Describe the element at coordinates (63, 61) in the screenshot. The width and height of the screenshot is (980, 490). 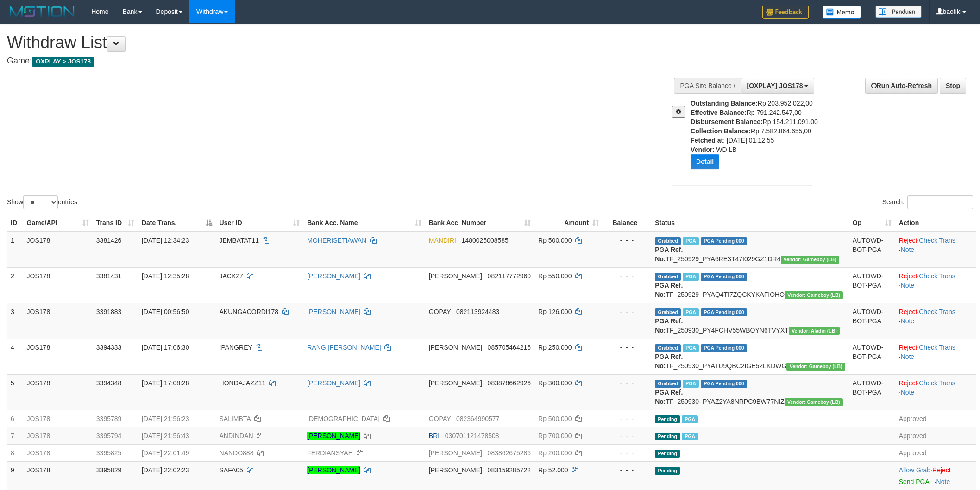
I see `span: OXPLAY > JOS178` at that location.